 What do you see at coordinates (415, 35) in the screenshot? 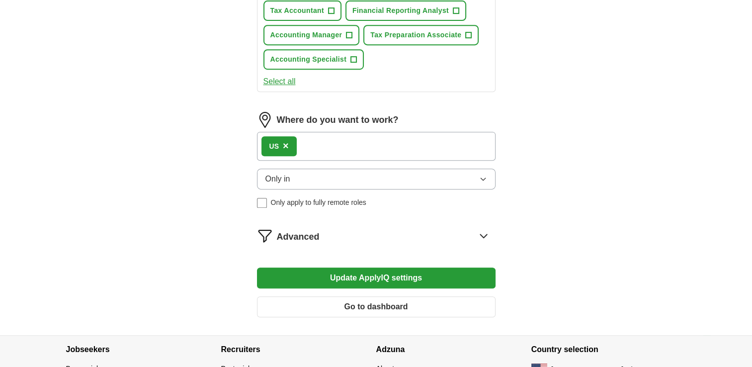
I see `span: Tax Preparation Associate` at bounding box center [415, 35].